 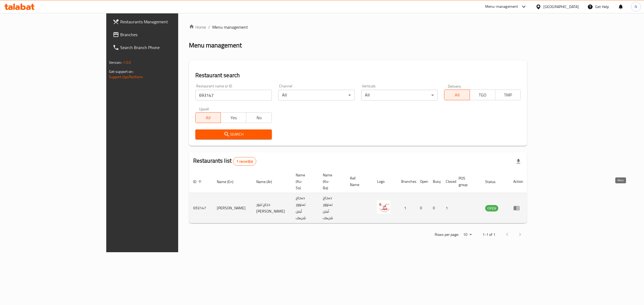 What do you see at coordinates (446, 234) in the screenshot?
I see `p: Rows per page:` at bounding box center [446, 234].